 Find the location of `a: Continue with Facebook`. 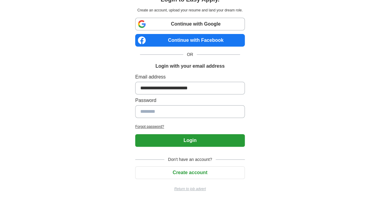

a: Continue with Facebook is located at coordinates (190, 40).